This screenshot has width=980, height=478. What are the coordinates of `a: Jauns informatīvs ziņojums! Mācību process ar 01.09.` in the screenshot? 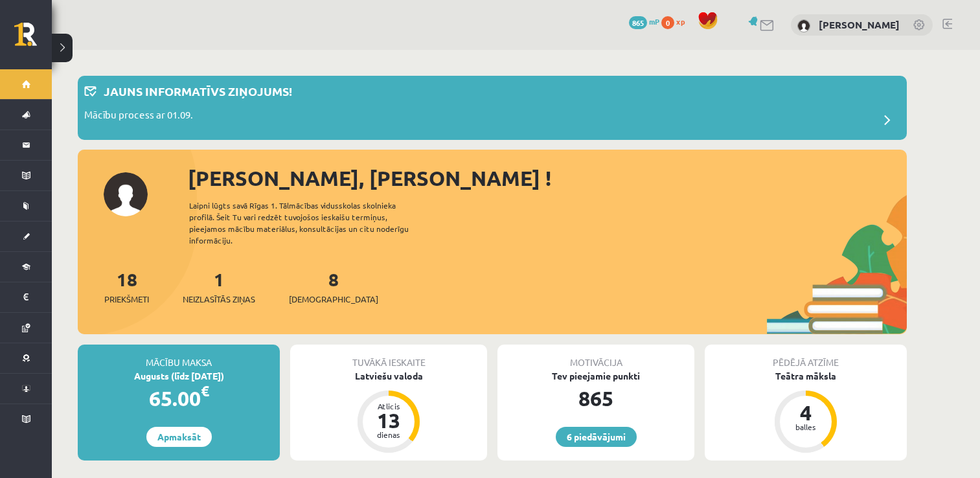 It's located at (492, 107).